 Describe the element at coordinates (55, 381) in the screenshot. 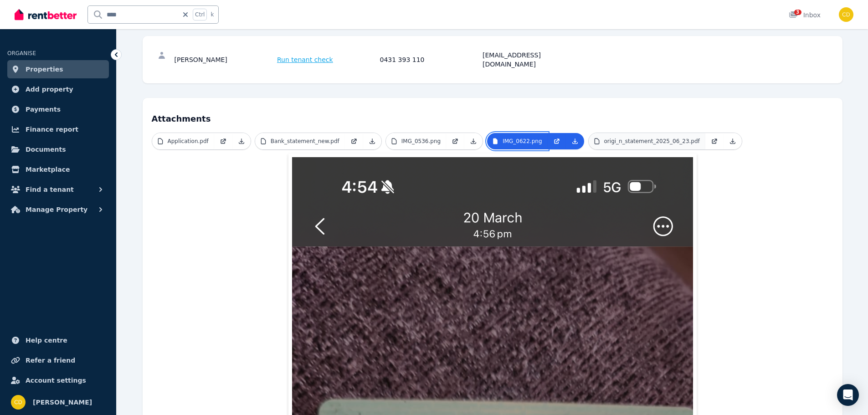

I see `span: Account settings` at that location.